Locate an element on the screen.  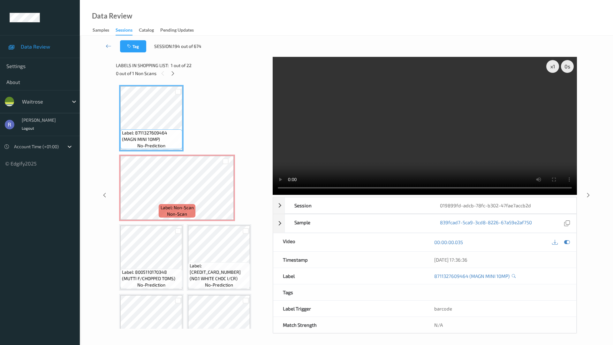
div: Video is located at coordinates (349, 242).